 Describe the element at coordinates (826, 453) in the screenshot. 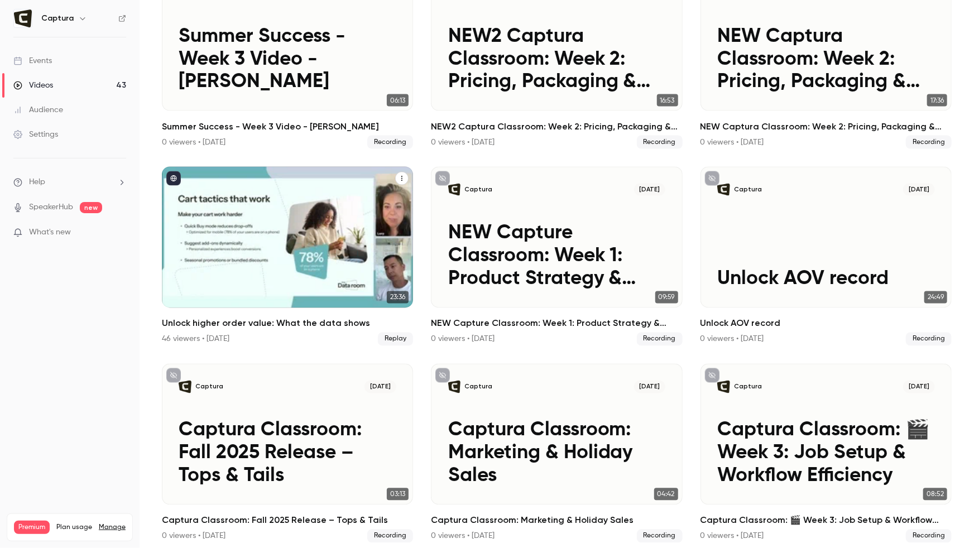

I see `li: Captura Classroom: 🎬 Week 3: Job Setup & Workflow Efficiency` at that location.